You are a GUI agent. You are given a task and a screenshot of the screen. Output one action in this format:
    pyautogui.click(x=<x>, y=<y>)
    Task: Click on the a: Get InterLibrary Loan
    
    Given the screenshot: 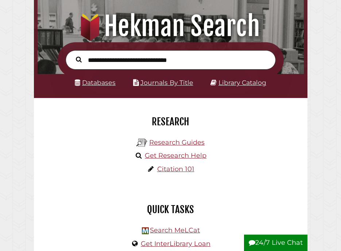 What is the action you would take?
    pyautogui.click(x=175, y=244)
    